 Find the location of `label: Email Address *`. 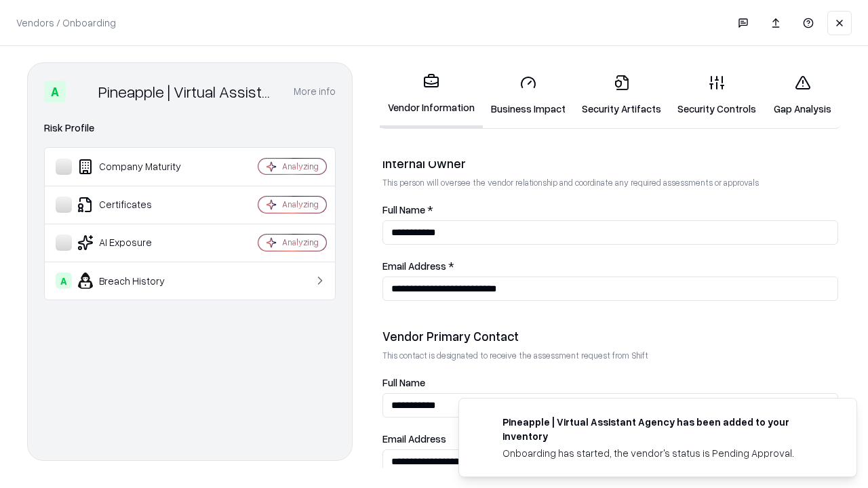

label: Email Address * is located at coordinates (610, 266).